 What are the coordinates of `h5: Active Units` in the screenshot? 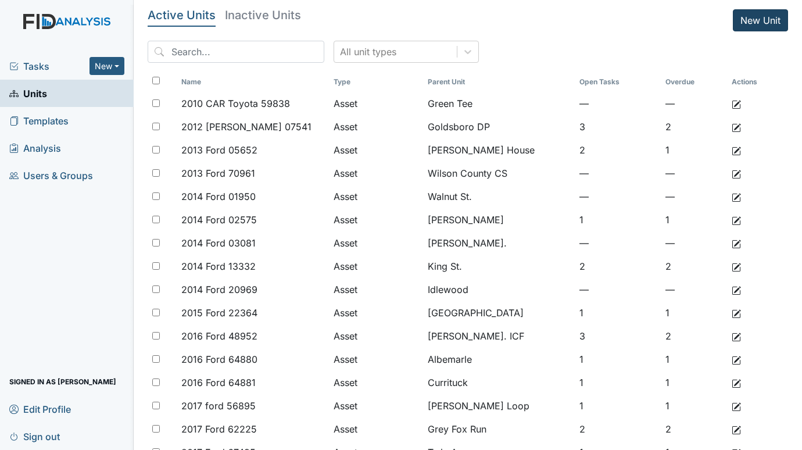 It's located at (181, 15).